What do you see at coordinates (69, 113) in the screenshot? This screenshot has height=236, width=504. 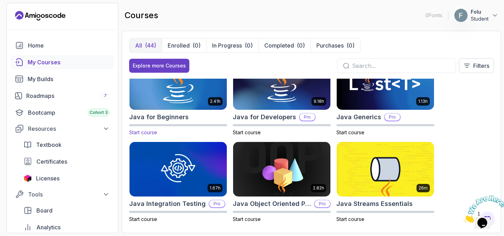 I see `div: Bootcamp` at bounding box center [69, 113].